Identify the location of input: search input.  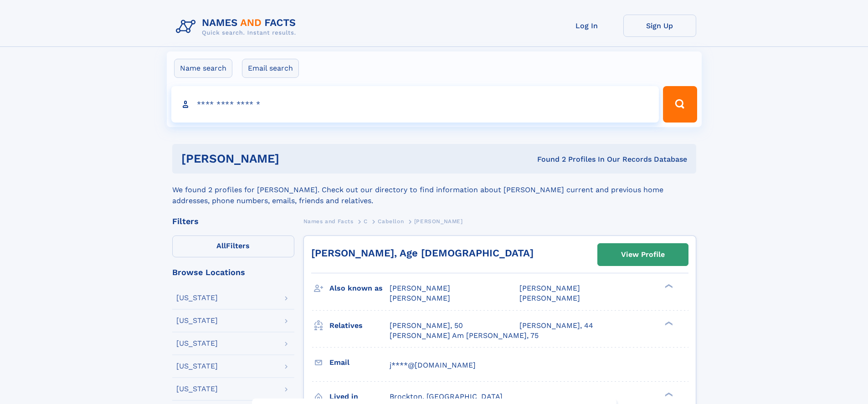
(415, 104).